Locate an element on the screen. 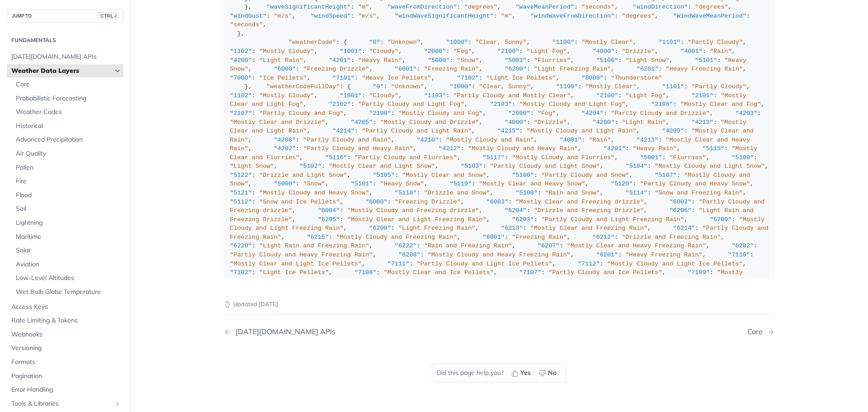 The width and height of the screenshot is (868, 412). span: "1102" is located at coordinates (241, 95).